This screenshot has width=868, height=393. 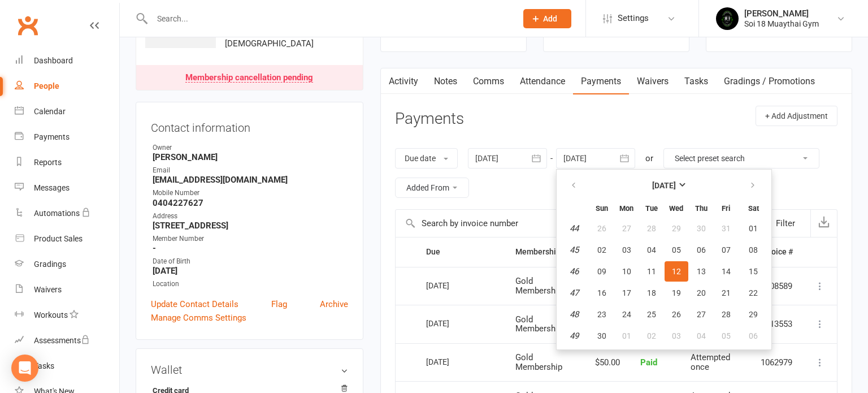 I want to click on a: Gradings, so click(x=67, y=264).